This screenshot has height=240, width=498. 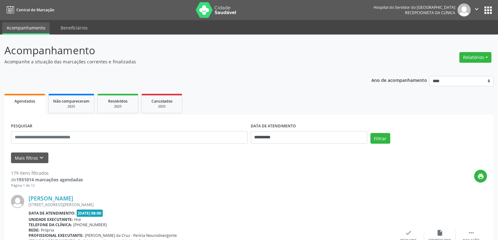 I want to click on span: Hse, so click(x=78, y=220).